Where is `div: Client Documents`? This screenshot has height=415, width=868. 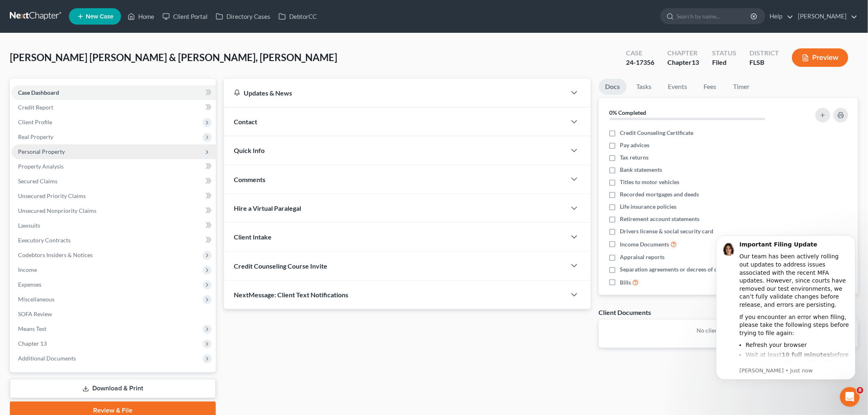
div: Client Documents is located at coordinates (625, 312).